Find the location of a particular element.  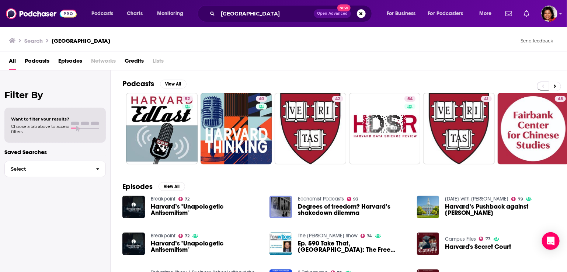

div: Open Intercom Messenger is located at coordinates (551, 241).